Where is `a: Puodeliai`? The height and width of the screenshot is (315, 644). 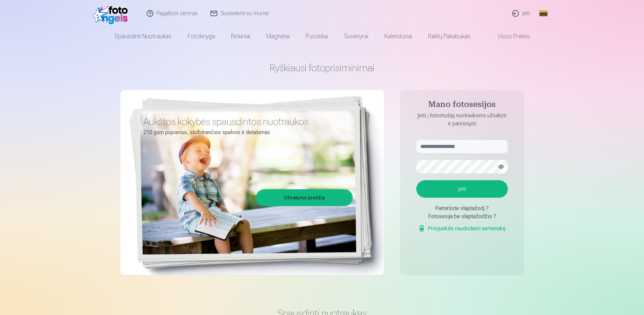 a: Puodeliai is located at coordinates (317, 37).